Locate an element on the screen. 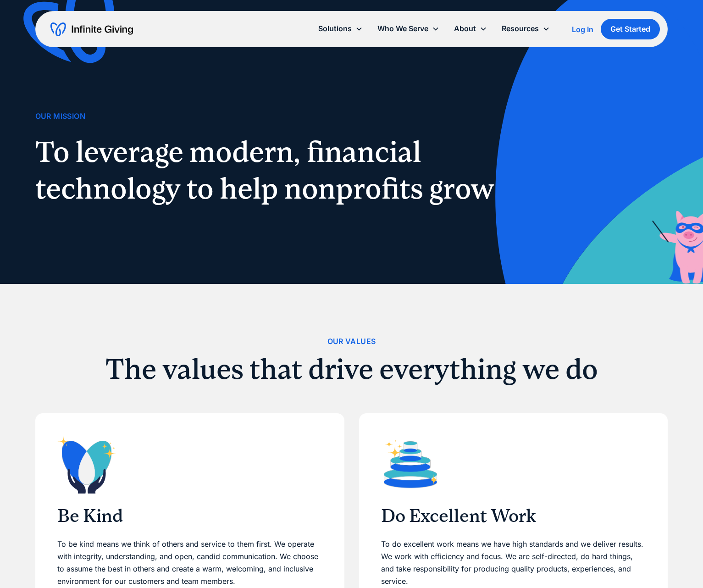 This screenshot has height=588, width=703. a: home is located at coordinates (92, 29).